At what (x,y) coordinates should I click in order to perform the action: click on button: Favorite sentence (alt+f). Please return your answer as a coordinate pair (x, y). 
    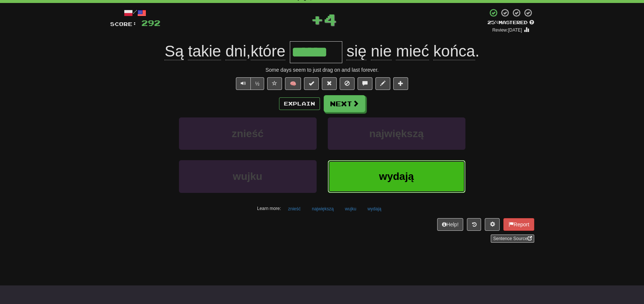
    Looking at the image, I should click on (274, 84).